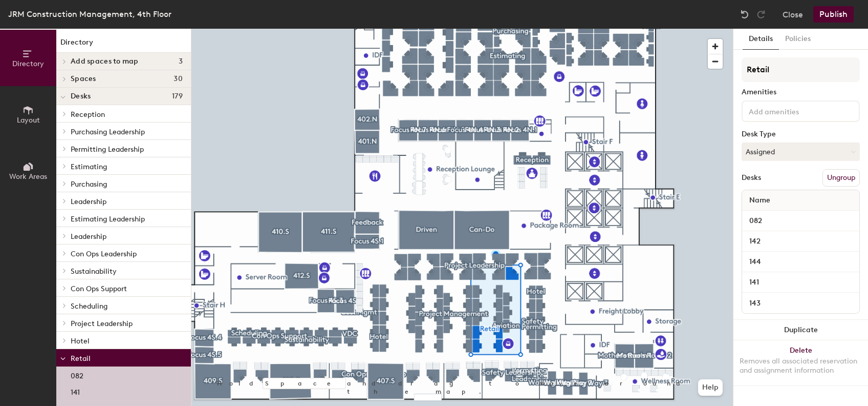 This screenshot has width=868, height=406. I want to click on img: Redo, so click(762, 15).